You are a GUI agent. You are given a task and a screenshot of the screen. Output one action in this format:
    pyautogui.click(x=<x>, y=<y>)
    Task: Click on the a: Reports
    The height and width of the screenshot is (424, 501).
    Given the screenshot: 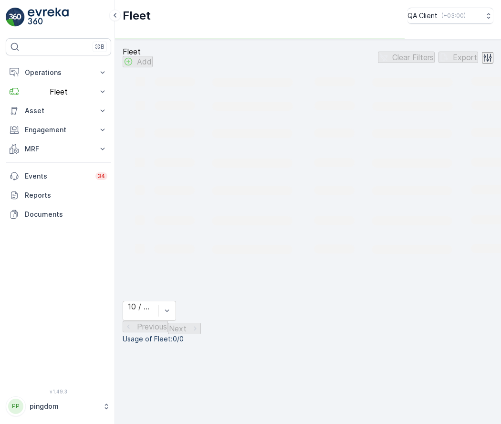 What is the action you would take?
    pyautogui.click(x=58, y=195)
    